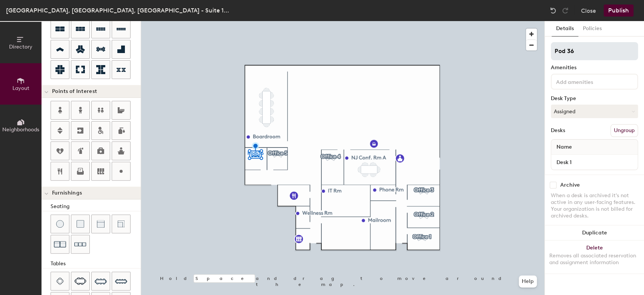 This screenshot has width=644, height=295. I want to click on button: Duplicate, so click(594, 233).